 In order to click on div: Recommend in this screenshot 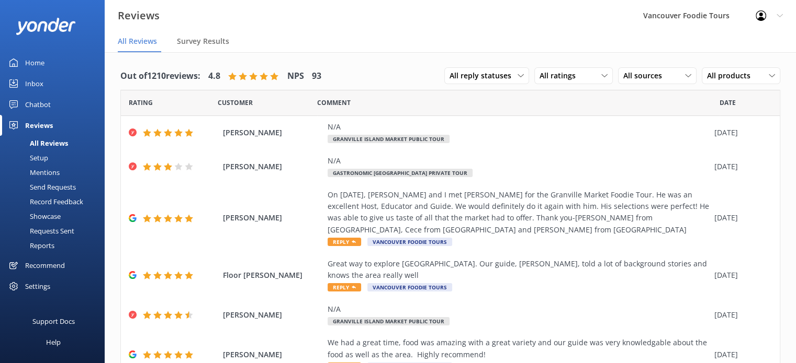, I will do `click(45, 266)`.